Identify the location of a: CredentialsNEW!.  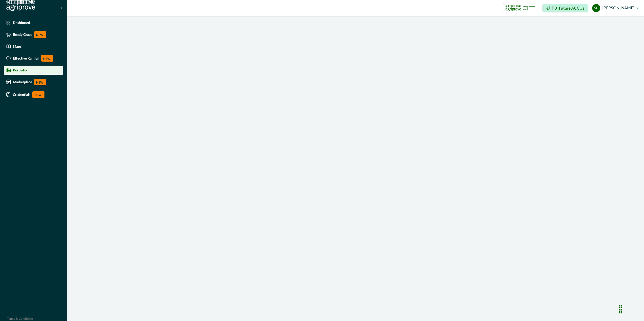
(34, 94).